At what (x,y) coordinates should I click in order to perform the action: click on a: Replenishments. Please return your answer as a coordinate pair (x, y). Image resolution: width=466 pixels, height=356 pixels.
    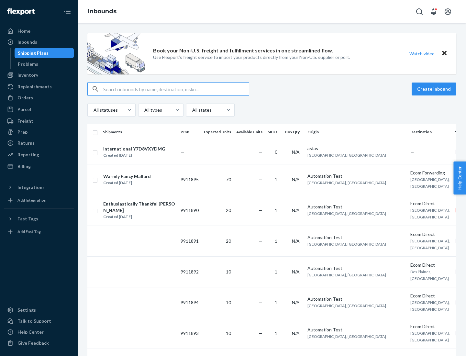
    Looking at the image, I should click on (39, 87).